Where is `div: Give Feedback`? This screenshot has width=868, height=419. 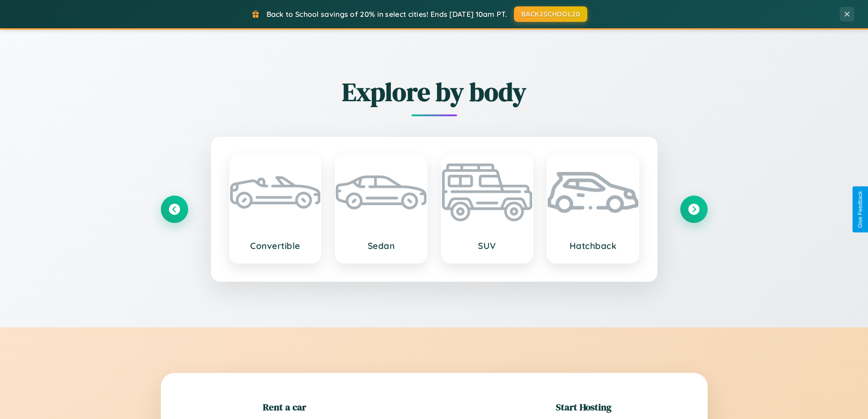 div: Give Feedback is located at coordinates (860, 210).